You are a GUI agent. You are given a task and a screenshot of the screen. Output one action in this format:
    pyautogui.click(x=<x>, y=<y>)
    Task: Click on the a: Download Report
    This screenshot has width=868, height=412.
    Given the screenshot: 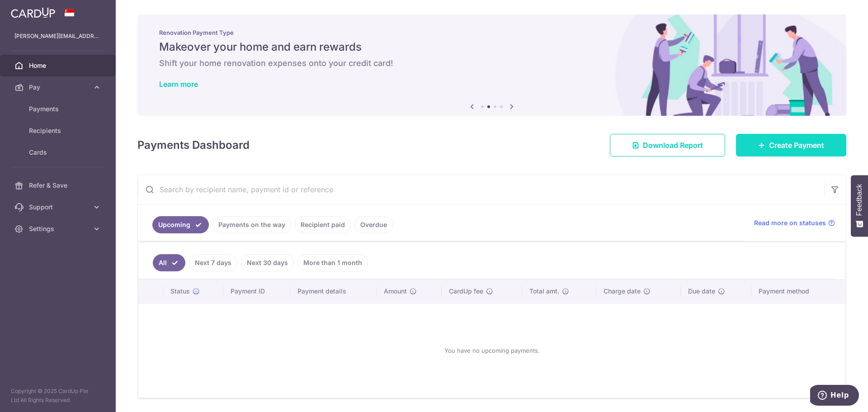 What is the action you would take?
    pyautogui.click(x=667, y=145)
    